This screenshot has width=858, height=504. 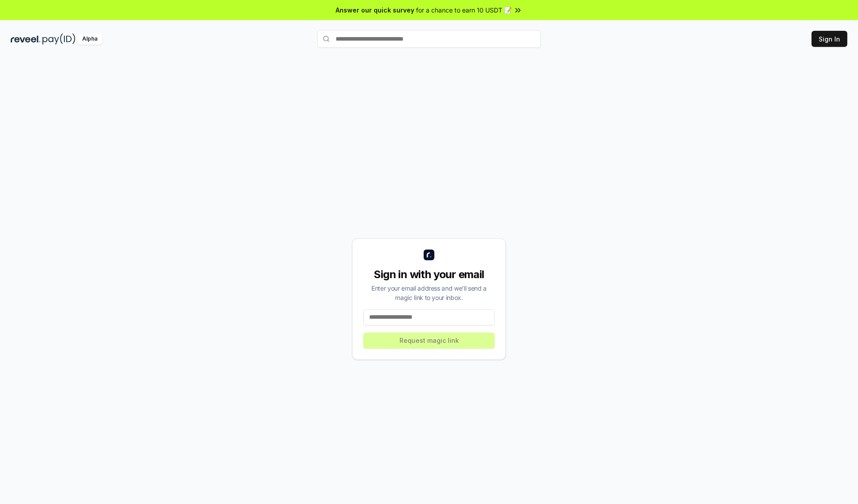 I want to click on div: Alpha, so click(x=90, y=39).